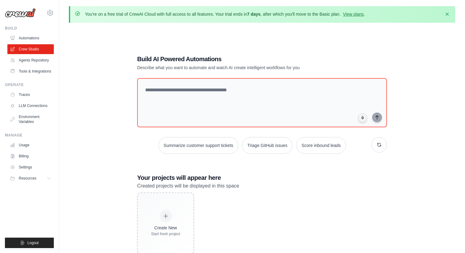 The width and height of the screenshot is (465, 253). I want to click on p: You're on a free trial of CrewAI Cloud with full access to all features. Your trial ends in , aft..., so click(225, 14).